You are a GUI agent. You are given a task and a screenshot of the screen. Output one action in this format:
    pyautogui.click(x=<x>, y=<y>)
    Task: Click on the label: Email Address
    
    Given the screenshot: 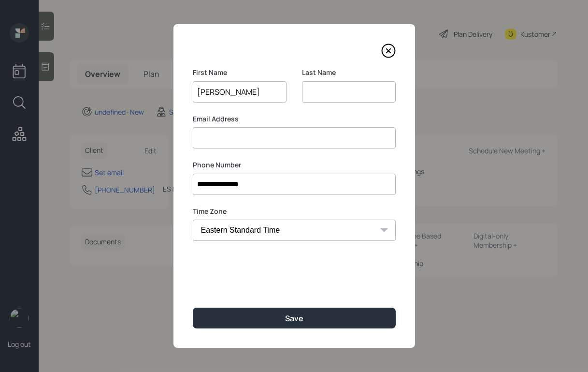 What is the action you would take?
    pyautogui.click(x=294, y=119)
    